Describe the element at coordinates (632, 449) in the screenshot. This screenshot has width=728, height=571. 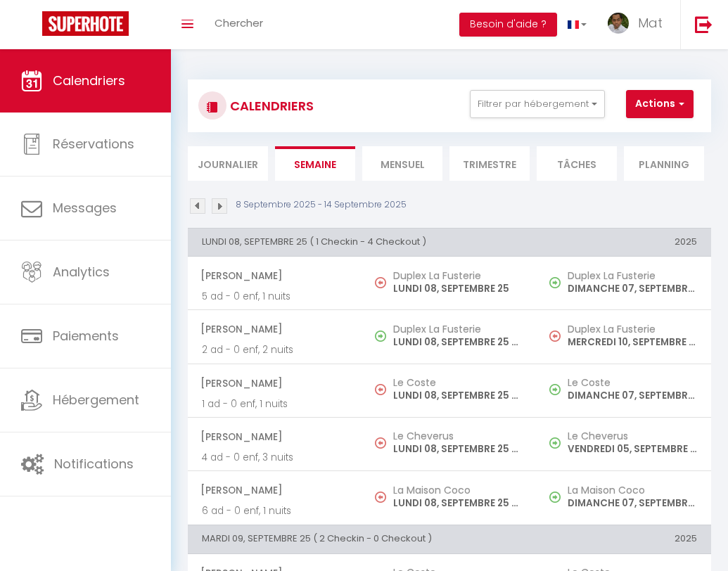
I see `p: VENDREDI 05, SEPTEMBRE 25 - 17:00` at that location.